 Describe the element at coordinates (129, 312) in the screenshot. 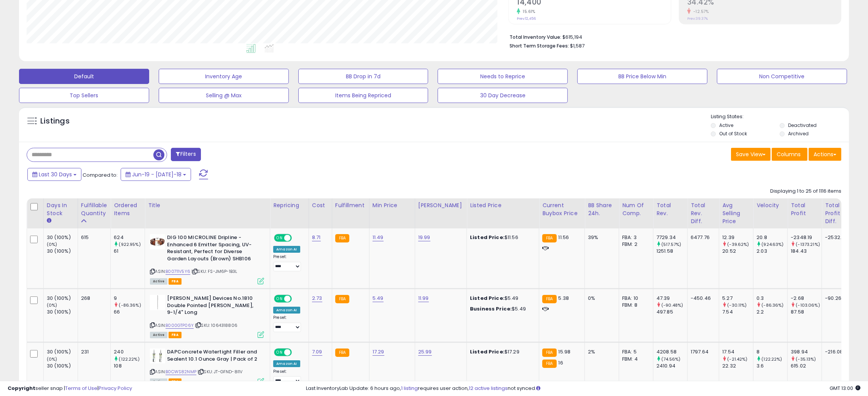

I see `div: 66` at that location.